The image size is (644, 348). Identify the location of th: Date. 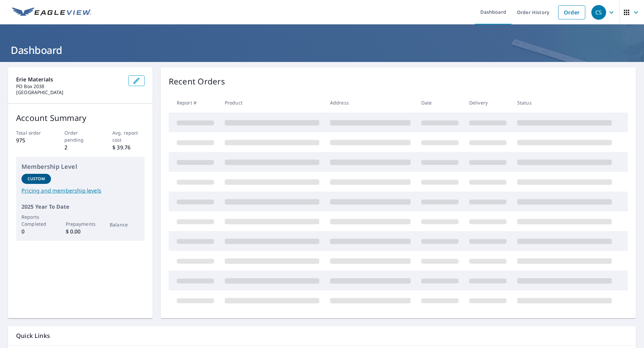
(439, 103).